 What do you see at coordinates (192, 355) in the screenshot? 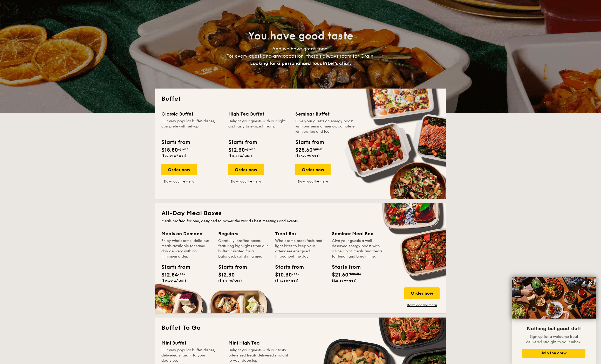
I see `div: Our very popular buffet dishes, delivered straight to your doorstep.` at bounding box center [192, 355].